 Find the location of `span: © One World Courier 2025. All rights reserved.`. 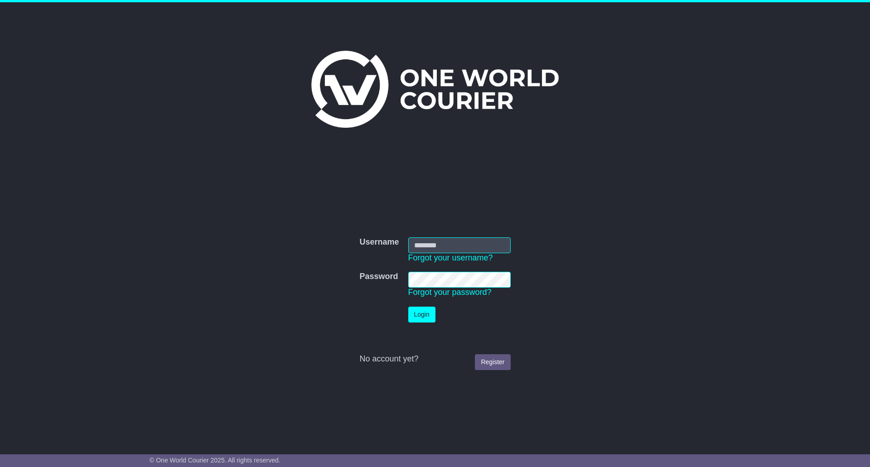

span: © One World Courier 2025. All rights reserved. is located at coordinates (215, 460).